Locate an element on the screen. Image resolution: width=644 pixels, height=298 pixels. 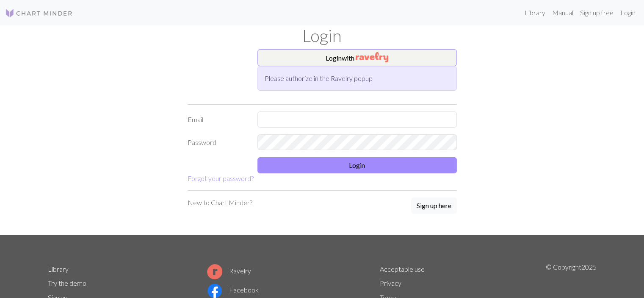
a: Acceptable use is located at coordinates (403, 269).